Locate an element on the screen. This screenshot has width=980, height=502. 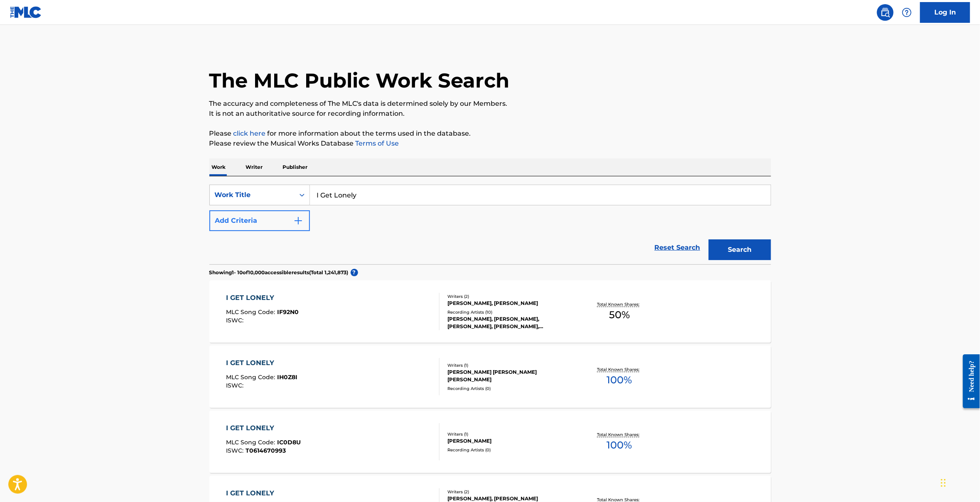
div: Need help? is located at coordinates (14, 28).